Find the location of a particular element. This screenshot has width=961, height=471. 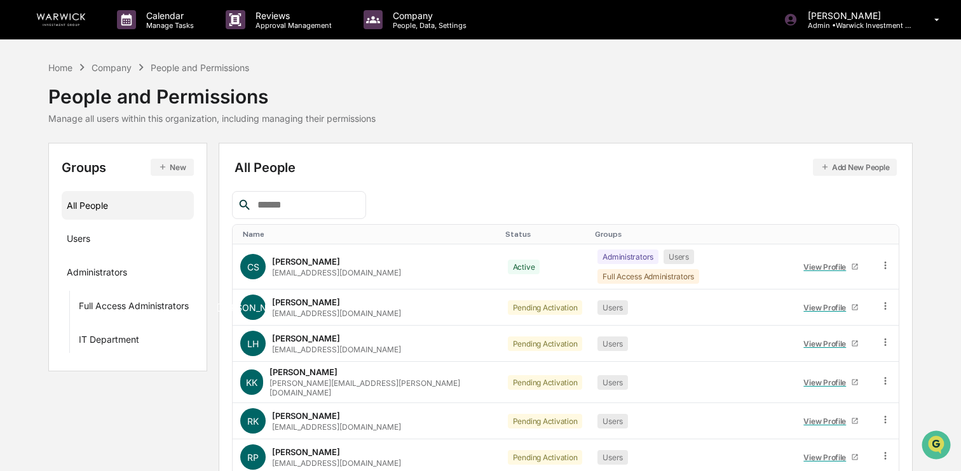

div: Groups is located at coordinates (128, 167).